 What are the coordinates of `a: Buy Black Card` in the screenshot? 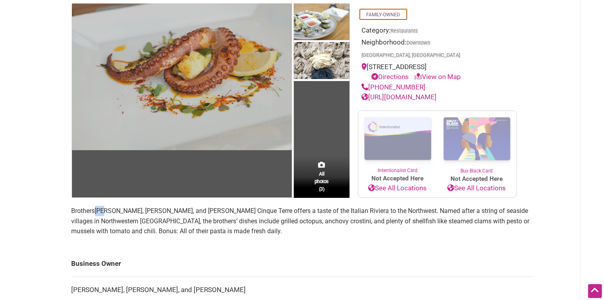 It's located at (477, 143).